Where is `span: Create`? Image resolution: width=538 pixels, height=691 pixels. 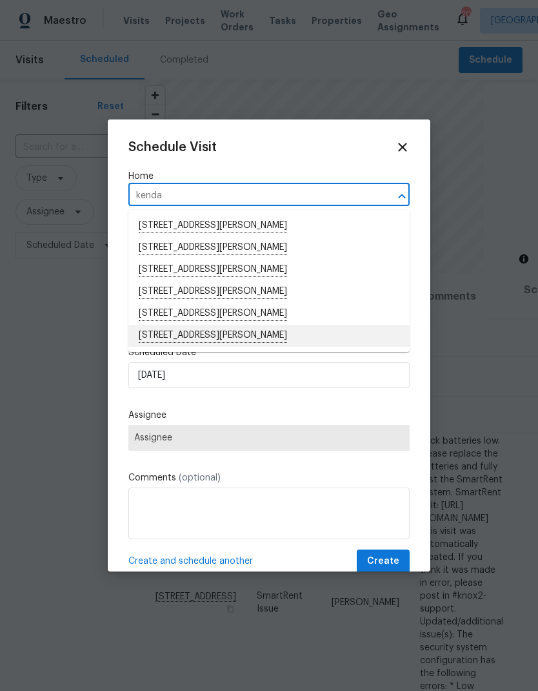
span: Create is located at coordinates (383, 561).